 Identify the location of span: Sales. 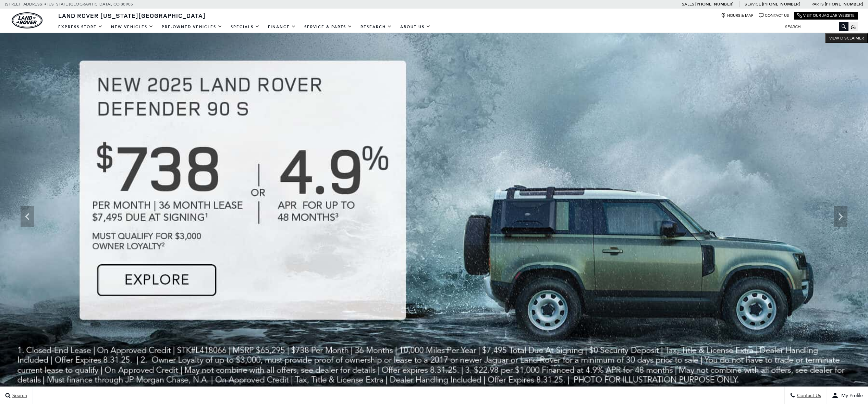
(688, 4).